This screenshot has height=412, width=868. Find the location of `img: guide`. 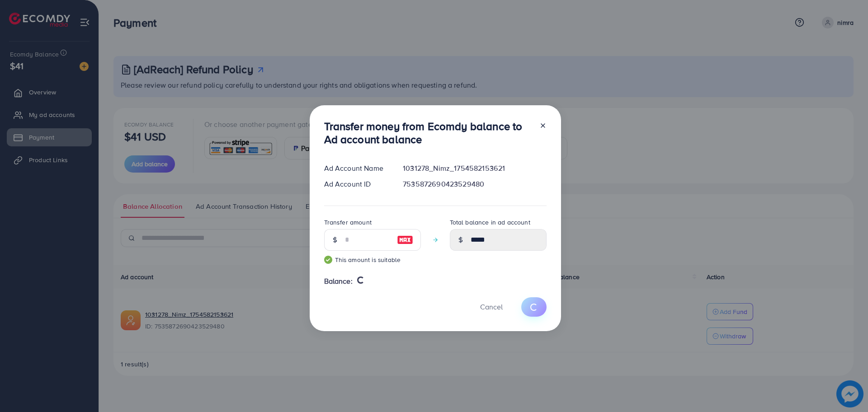

img: guide is located at coordinates (328, 260).